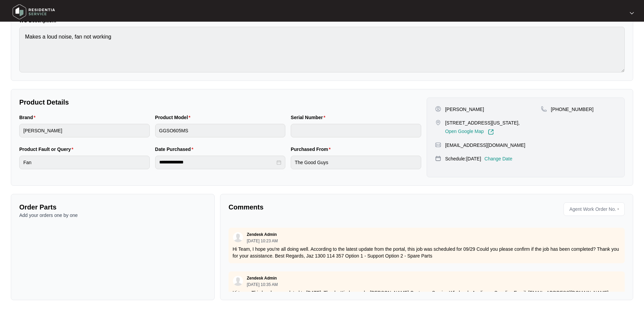  Describe the element at coordinates (113, 215) in the screenshot. I see `p: Add your orders one by one` at that location.